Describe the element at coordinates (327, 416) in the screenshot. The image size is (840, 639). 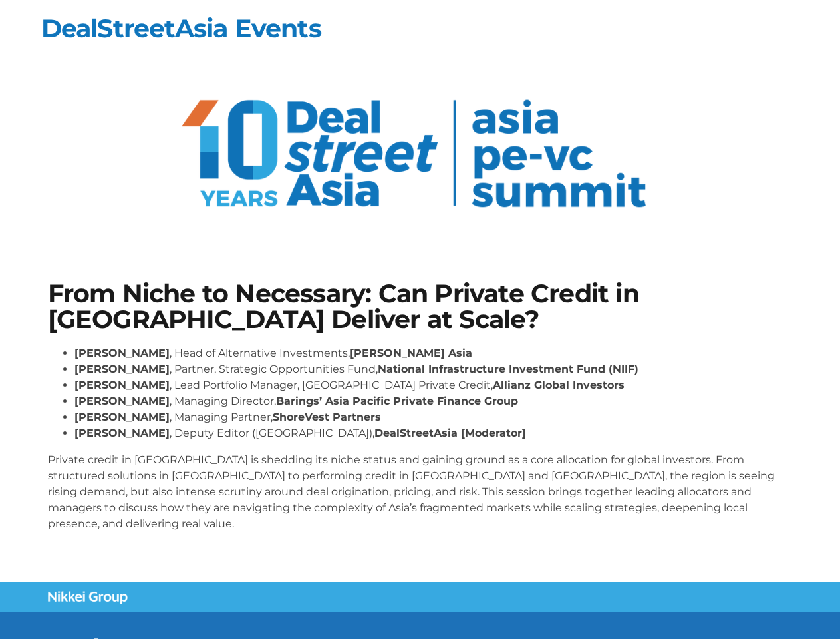
I see `strong: ShoreVest Partners` at that location.